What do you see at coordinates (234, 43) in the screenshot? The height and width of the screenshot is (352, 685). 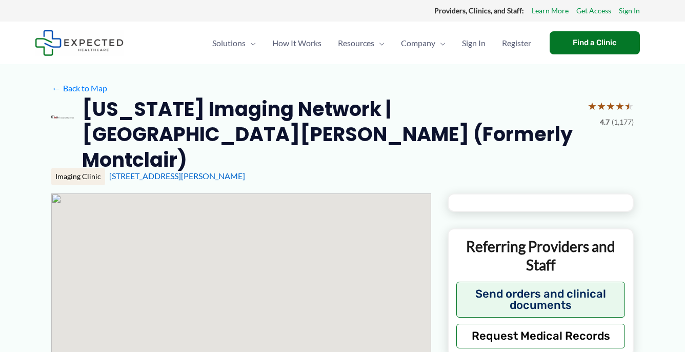 I see `a: SolutionsMenu Toggle` at bounding box center [234, 43].